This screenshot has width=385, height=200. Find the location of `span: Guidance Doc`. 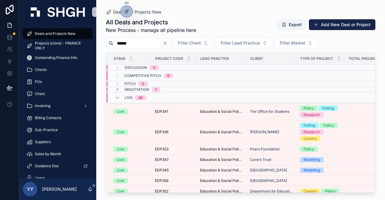

span: Guidance Doc is located at coordinates (47, 166).